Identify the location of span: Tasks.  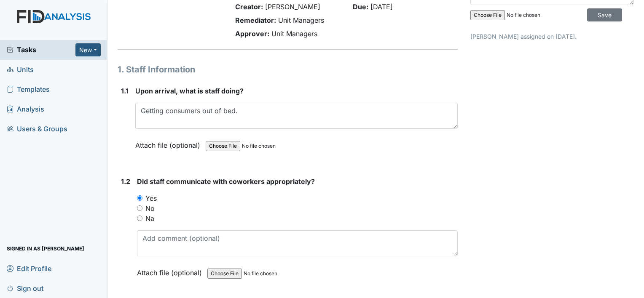
(41, 50).